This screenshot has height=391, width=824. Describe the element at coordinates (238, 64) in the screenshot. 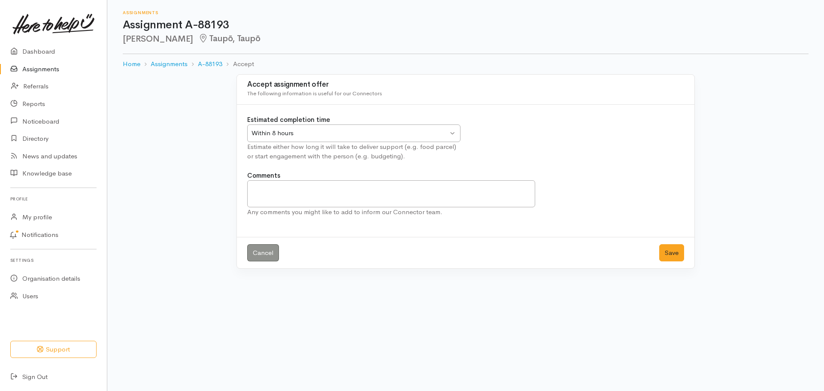

I see `li: Accept` at that location.